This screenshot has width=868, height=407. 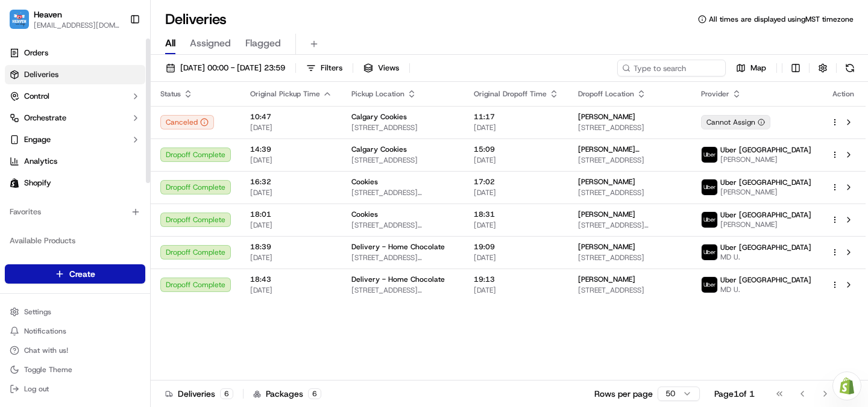 I want to click on span: 18:31, so click(x=516, y=215).